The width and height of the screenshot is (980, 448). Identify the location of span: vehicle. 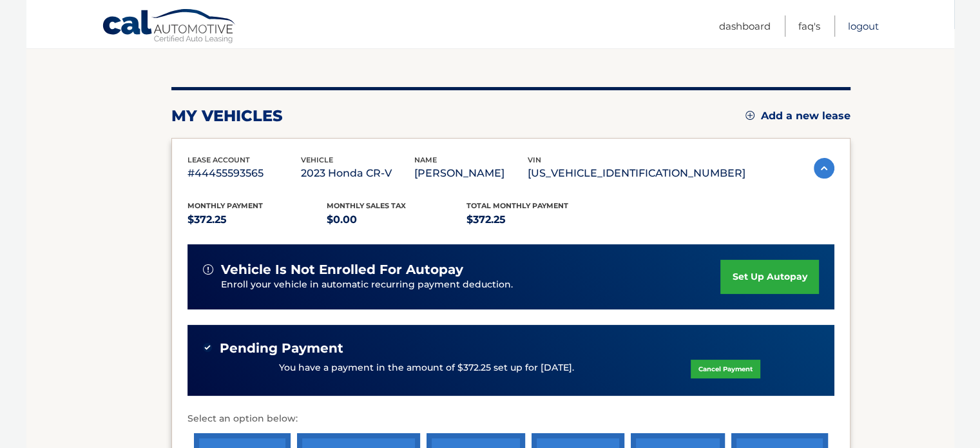
(317, 160).